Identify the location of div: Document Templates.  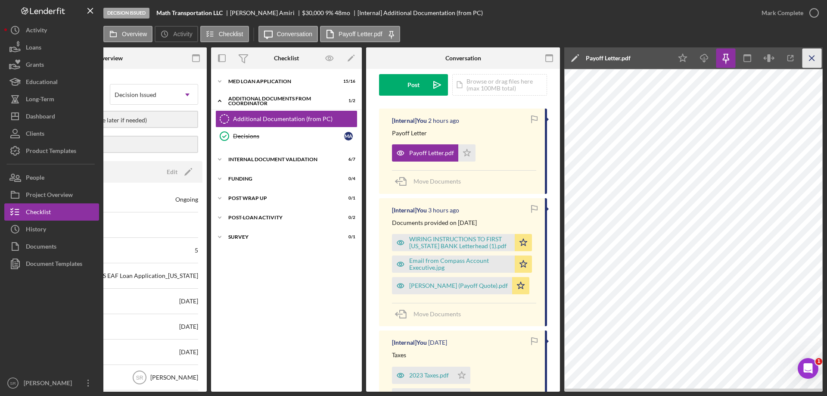
(54, 264).